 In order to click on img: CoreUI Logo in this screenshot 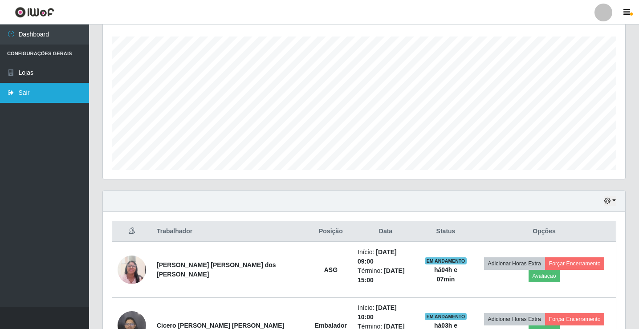, I will do `click(34, 12)`.